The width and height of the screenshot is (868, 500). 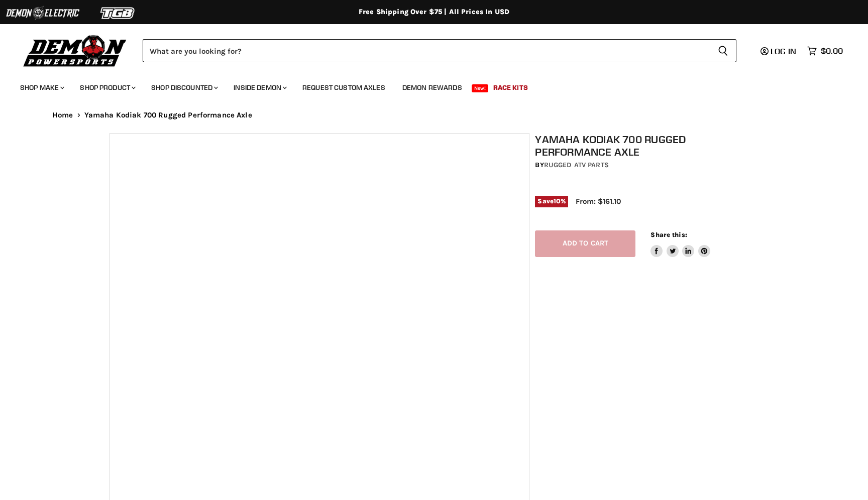 What do you see at coordinates (668, 235) in the screenshot?
I see `span: Share this:` at bounding box center [668, 235].